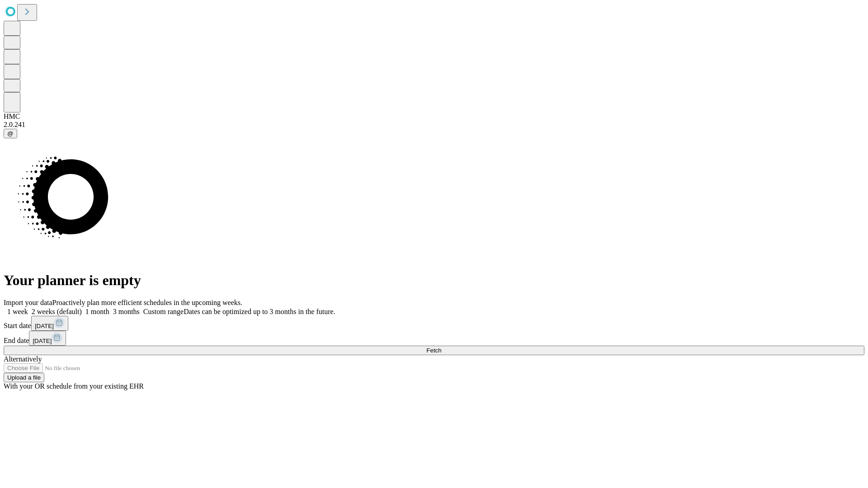  I want to click on span: 1 week, so click(17, 311).